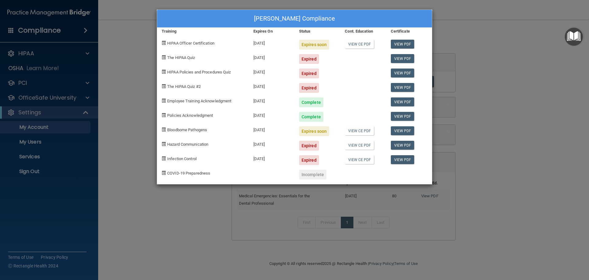 The height and width of the screenshot is (280, 589). What do you see at coordinates (189, 173) in the screenshot?
I see `span: COVID-19 Preparedness` at bounding box center [189, 173].